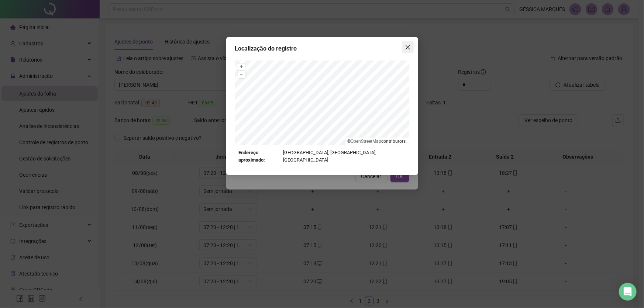  Describe the element at coordinates (366, 141) in the screenshot. I see `a: OpenStreetMap` at that location.